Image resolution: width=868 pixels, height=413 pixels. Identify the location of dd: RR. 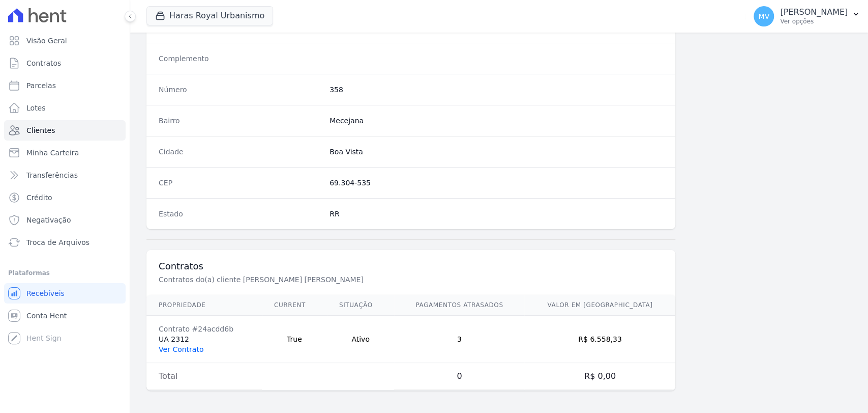
(496, 214).